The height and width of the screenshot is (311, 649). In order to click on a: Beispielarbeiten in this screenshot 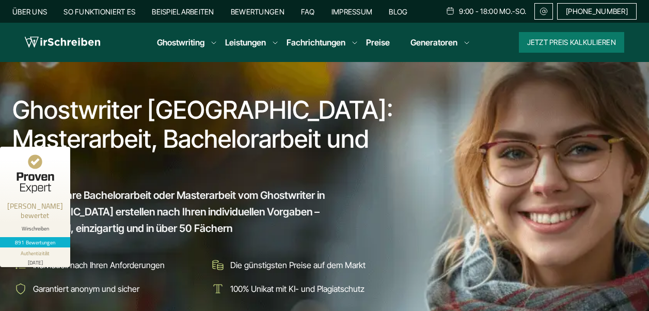, I will do `click(183, 11)`.